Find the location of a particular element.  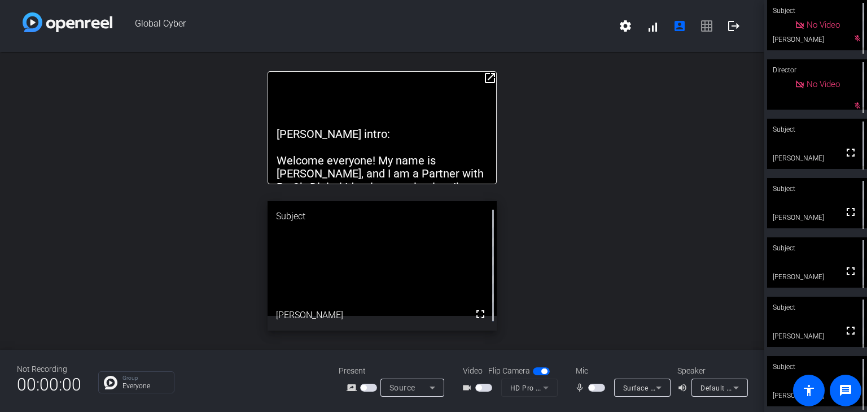

mat-icon: open_in_new is located at coordinates (490, 78).